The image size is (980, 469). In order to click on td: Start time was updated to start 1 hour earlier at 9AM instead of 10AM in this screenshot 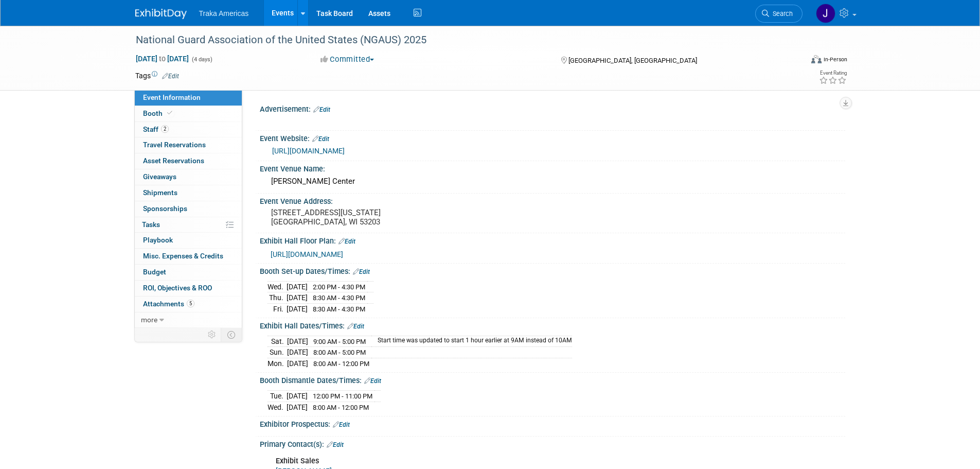, I will do `click(472, 341)`.